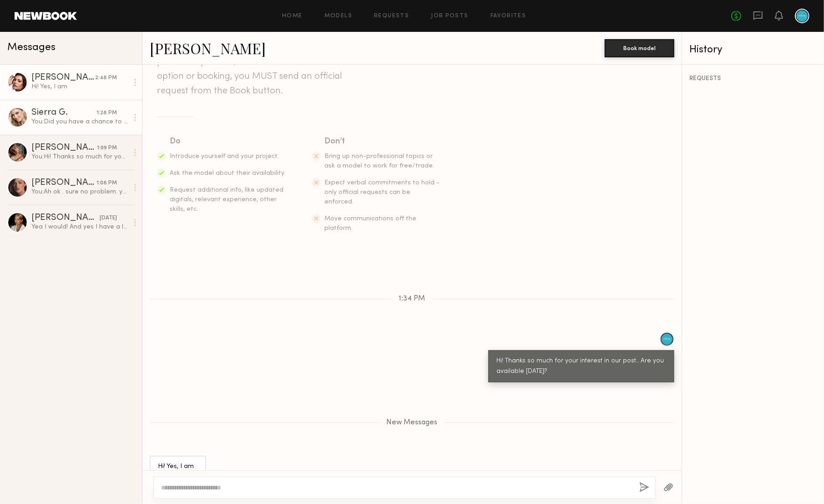 Image resolution: width=824 pixels, height=504 pixels. Describe the element at coordinates (639, 47) in the screenshot. I see `a: Book model` at that location.